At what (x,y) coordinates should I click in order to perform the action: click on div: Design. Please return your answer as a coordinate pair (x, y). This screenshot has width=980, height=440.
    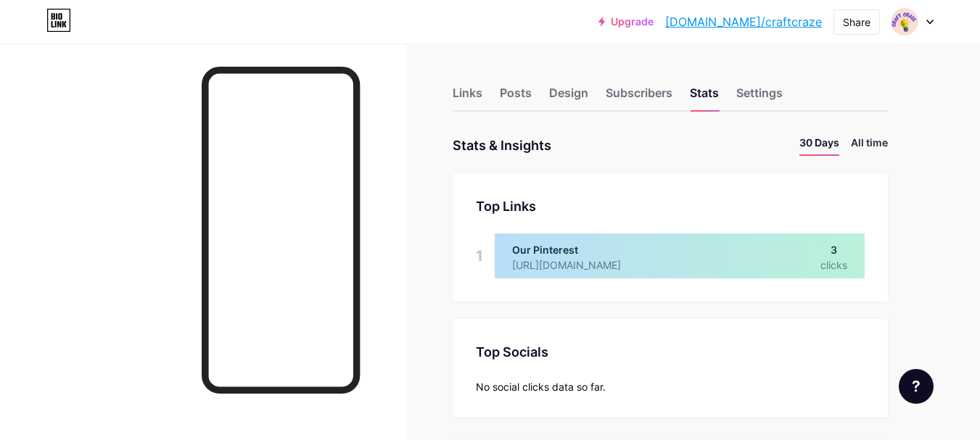
    Looking at the image, I should click on (569, 98).